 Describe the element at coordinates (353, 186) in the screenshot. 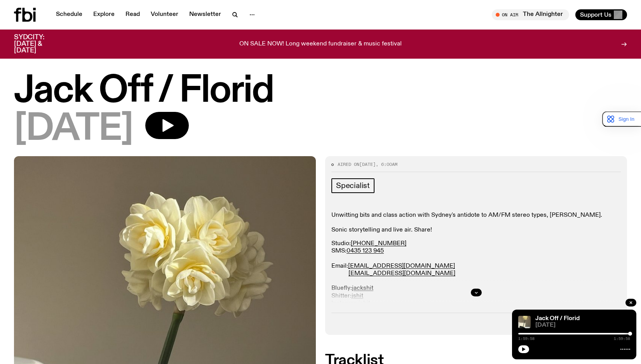

I see `span: Specialist` at that location.